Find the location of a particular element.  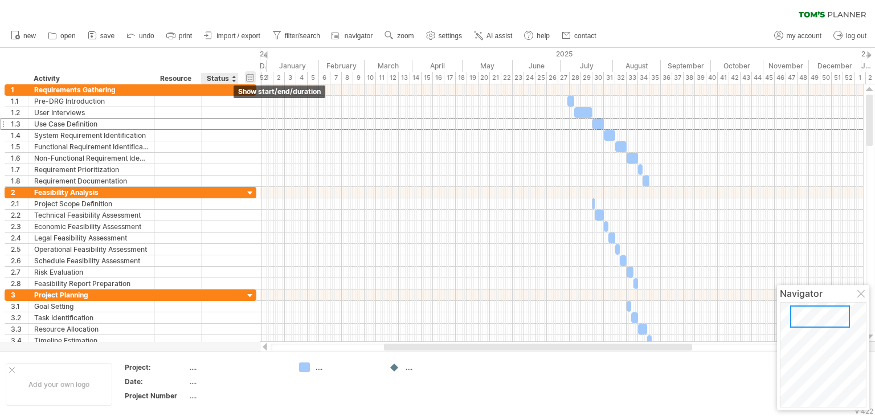

div: January 2025 is located at coordinates (293, 66).